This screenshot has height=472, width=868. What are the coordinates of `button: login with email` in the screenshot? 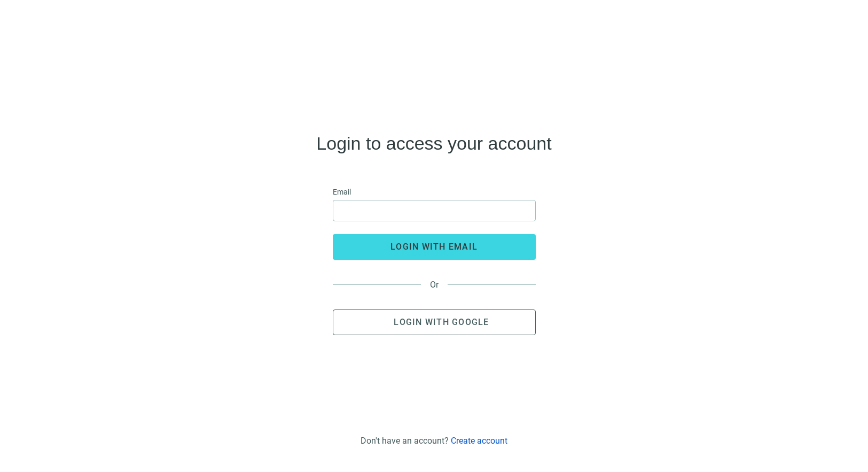 It's located at (434, 247).